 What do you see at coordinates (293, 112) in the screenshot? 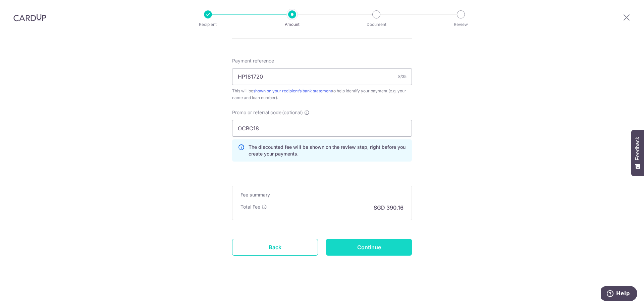
I see `span: (optional)` at bounding box center [293, 112].